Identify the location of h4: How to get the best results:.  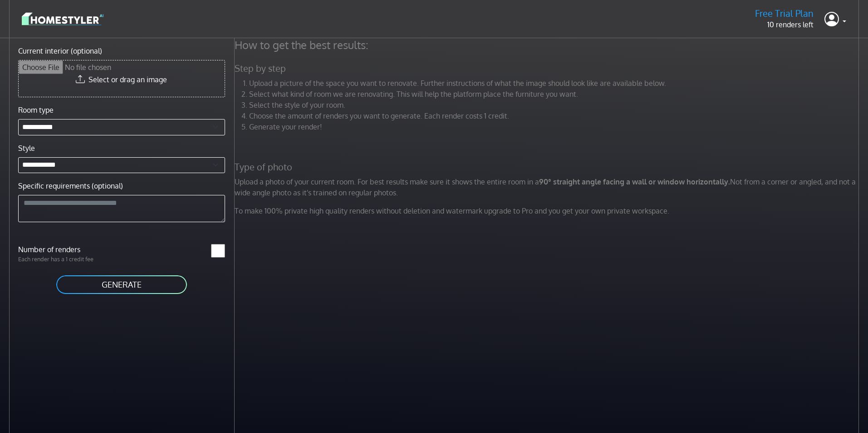
(548, 45).